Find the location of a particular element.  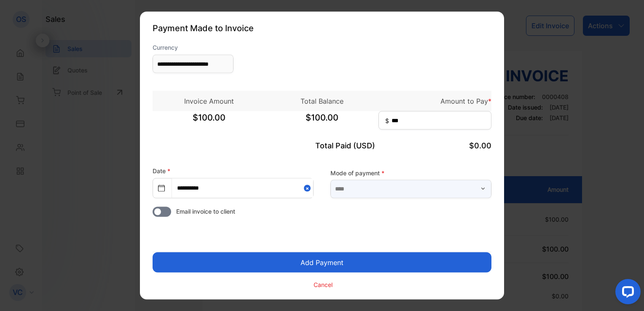

button: Open LiveChat chat widget is located at coordinates (20, 16).